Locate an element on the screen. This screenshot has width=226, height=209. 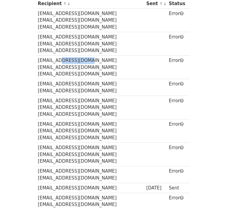
td: Sent is located at coordinates (177, 188).